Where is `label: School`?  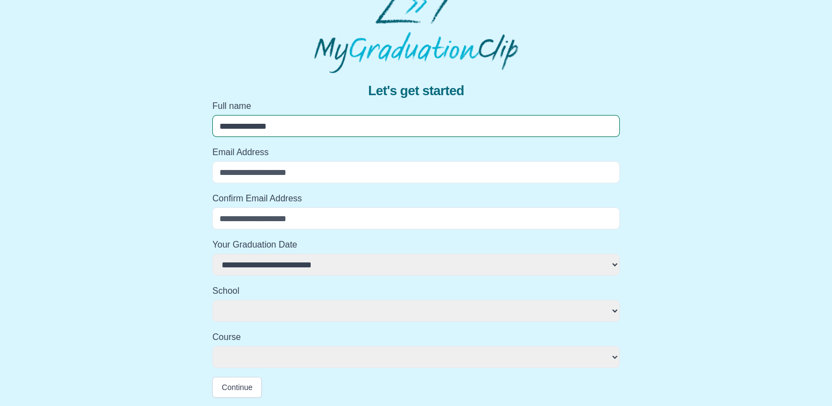
label: School is located at coordinates (416, 291).